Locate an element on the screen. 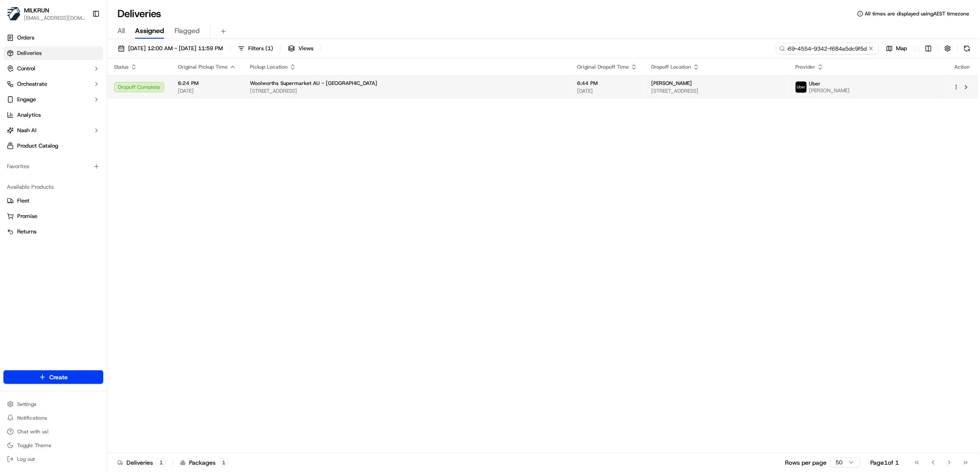 This screenshot has height=472, width=980. span: Engage is located at coordinates (26, 100).